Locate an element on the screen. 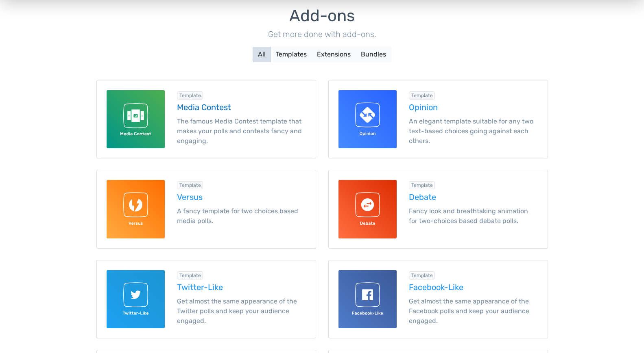 The width and height of the screenshot is (644, 353). p: The famous Media Contest template that makes your polls and contests fancy and engaging. is located at coordinates (241, 131).